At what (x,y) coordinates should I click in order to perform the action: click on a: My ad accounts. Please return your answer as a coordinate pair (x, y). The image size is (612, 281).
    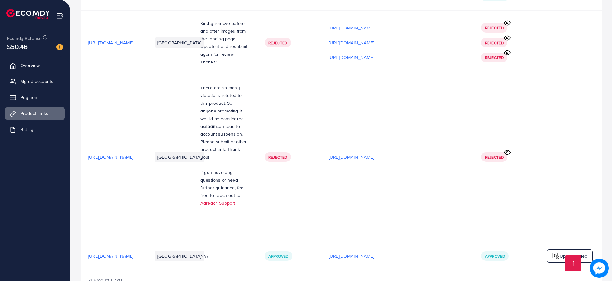
    Looking at the image, I should click on (35, 81).